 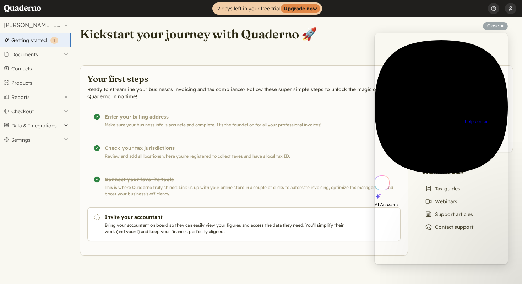 What do you see at coordinates (226, 228) in the screenshot?
I see `p: Bring your accountant on board so they can easily view your figures and access the data they need...` at bounding box center [226, 228].